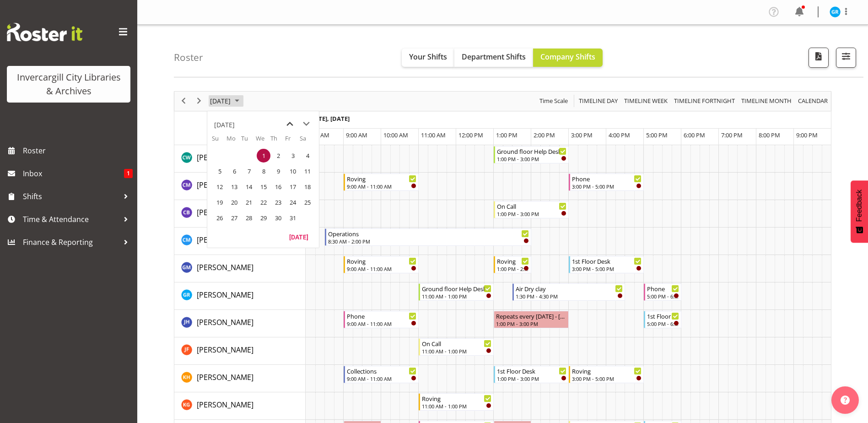  I want to click on div: title, so click(224, 125).